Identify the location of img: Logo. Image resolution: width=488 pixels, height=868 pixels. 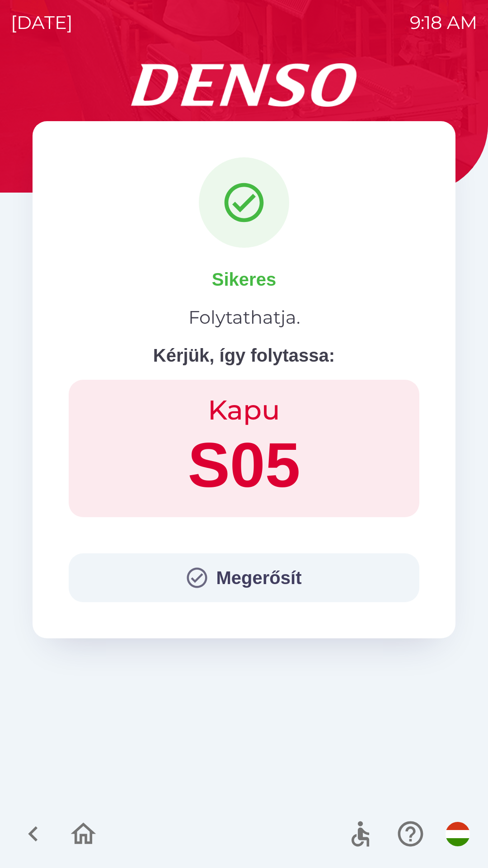
(244, 85).